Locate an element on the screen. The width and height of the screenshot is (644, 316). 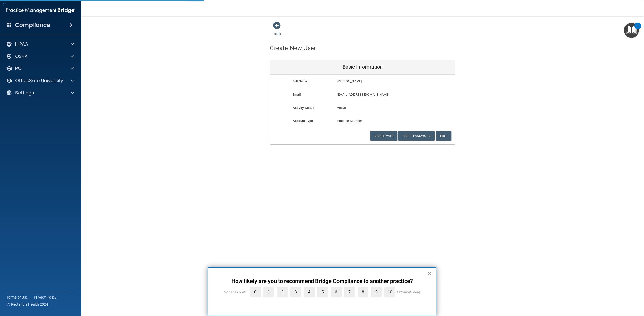
a: Back is located at coordinates (277, 31).